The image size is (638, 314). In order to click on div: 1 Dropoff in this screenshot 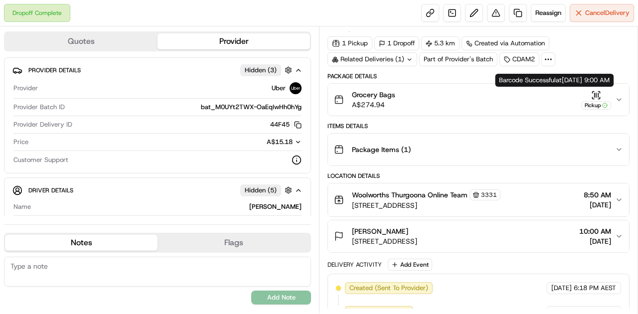, I will do `click(396, 43)`.